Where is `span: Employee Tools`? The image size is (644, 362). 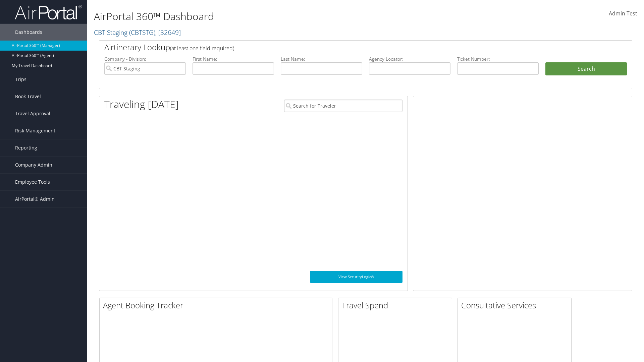
span: Employee Tools is located at coordinates (32, 182).